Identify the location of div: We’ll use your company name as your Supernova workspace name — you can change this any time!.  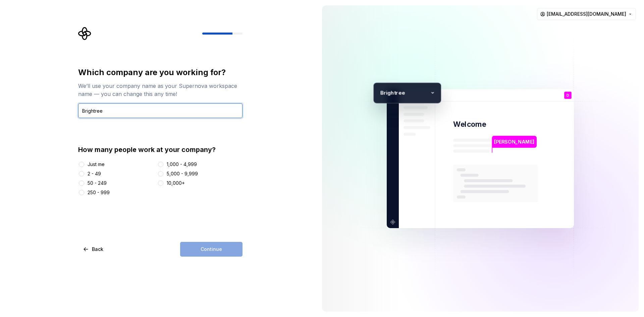
(160, 90).